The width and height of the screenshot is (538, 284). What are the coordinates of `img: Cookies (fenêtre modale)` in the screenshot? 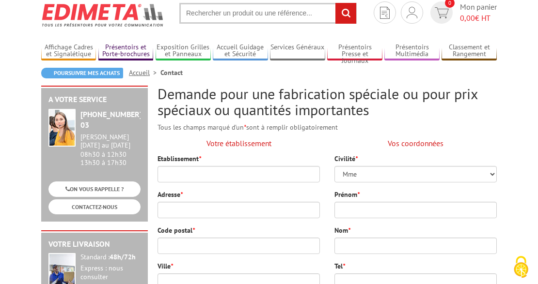 It's located at (521, 267).